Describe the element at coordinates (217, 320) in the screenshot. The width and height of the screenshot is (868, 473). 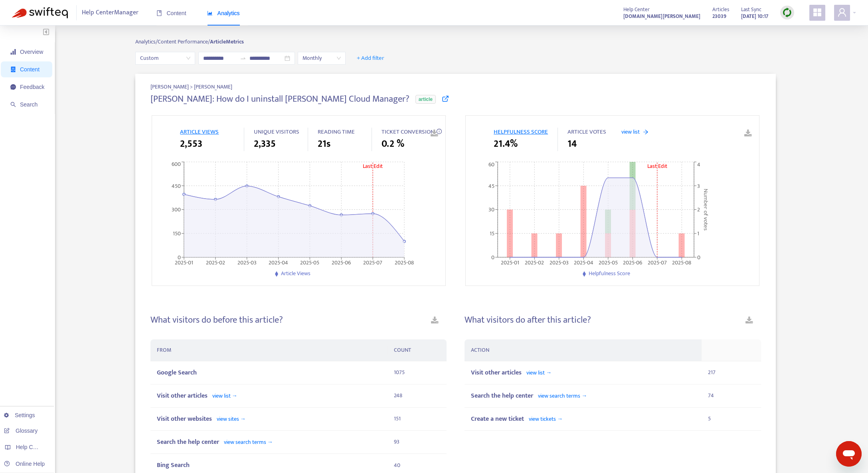
I see `h4: What visitors do before this article?` at that location.